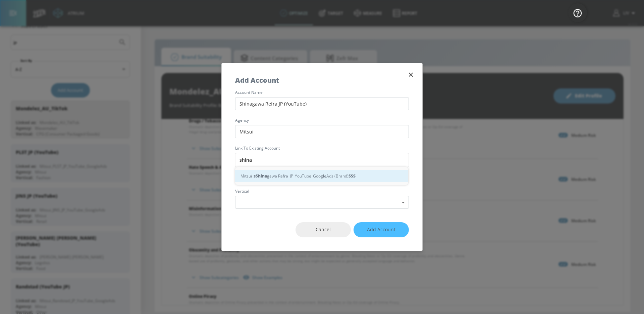 The width and height of the screenshot is (644, 314). Describe the element at coordinates (323, 229) in the screenshot. I see `button: Cancel` at that location.